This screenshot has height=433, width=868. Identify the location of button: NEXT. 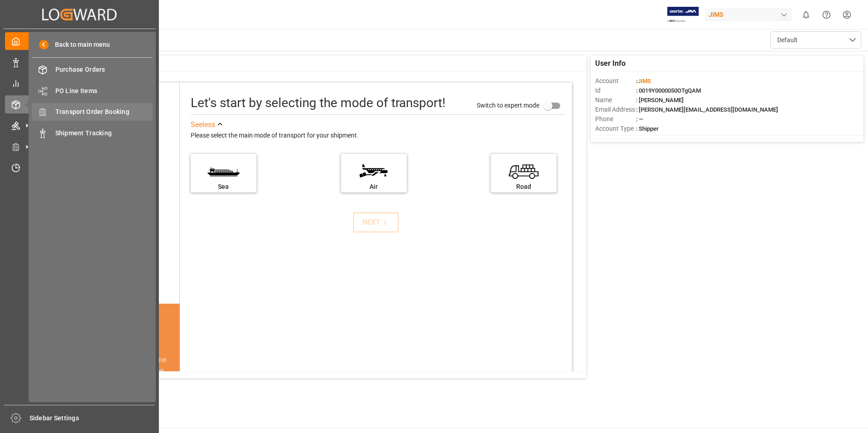
(376, 222).